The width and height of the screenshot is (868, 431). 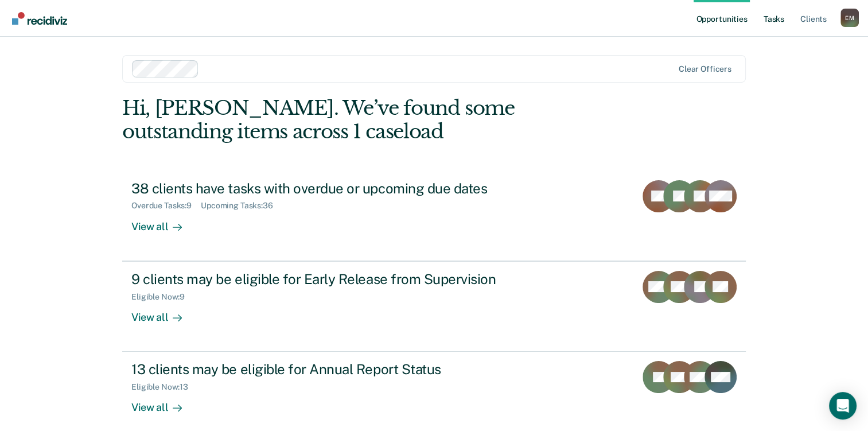 I want to click on div: Eligible Now : 9, so click(x=162, y=296).